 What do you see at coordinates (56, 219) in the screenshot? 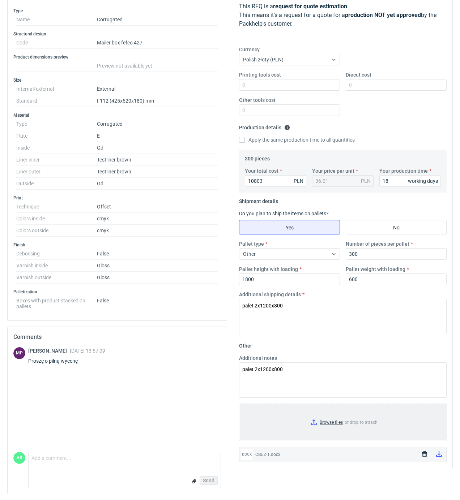
I see `dt: Colors inside` at bounding box center [56, 219].